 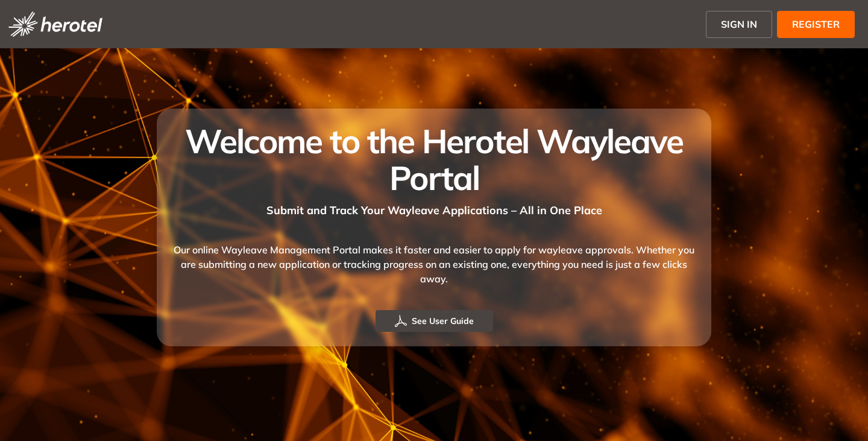 What do you see at coordinates (443, 321) in the screenshot?
I see `span: See User Guide` at bounding box center [443, 321].